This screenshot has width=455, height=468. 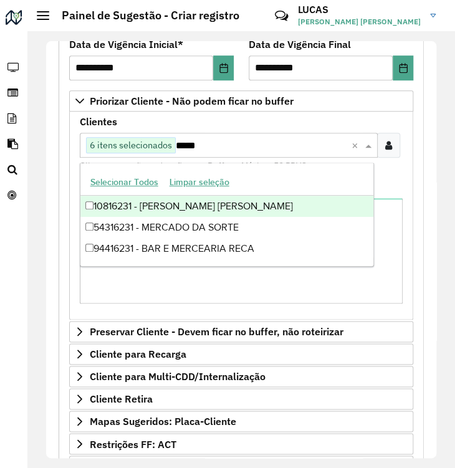 I want to click on span: Cliente para Multi-CDD/Internalização, so click(x=177, y=376).